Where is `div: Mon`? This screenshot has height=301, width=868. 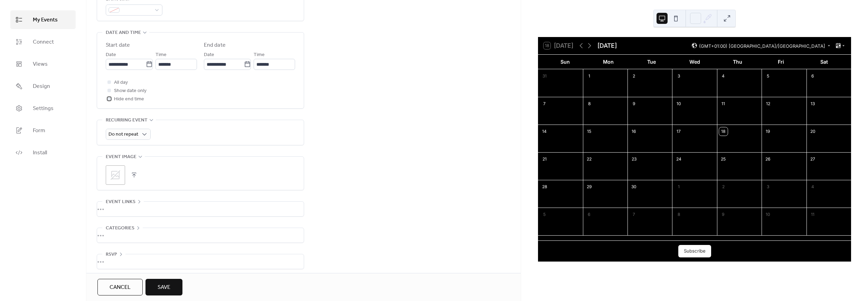
div: Mon is located at coordinates (608, 61).